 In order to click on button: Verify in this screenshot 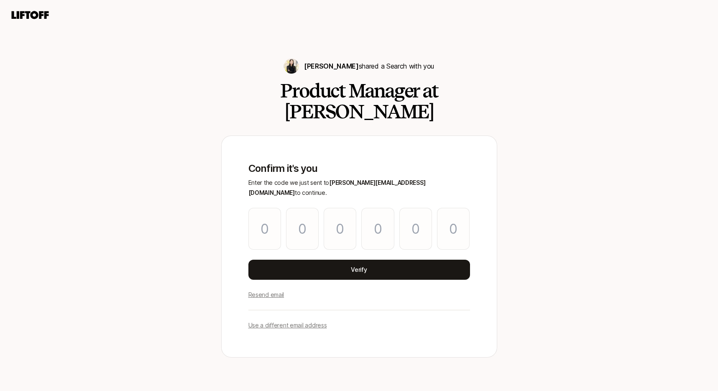, I will do `click(359, 270)`.